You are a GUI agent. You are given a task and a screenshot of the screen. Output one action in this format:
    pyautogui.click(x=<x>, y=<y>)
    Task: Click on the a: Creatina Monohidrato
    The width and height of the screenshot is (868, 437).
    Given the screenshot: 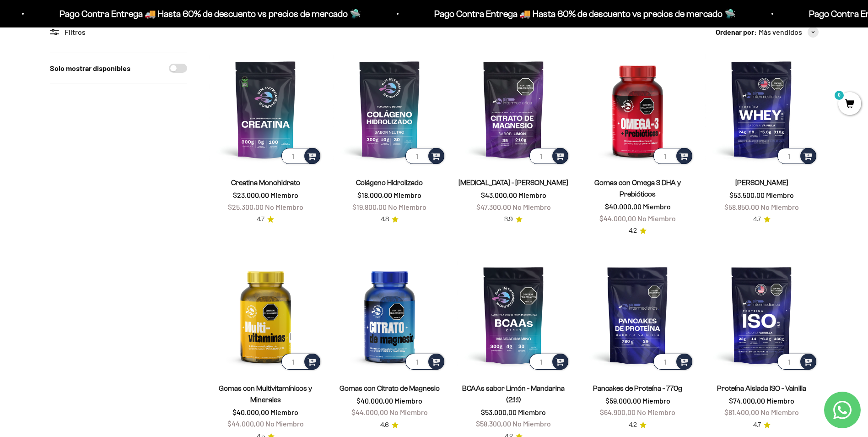 What is the action you would take?
    pyautogui.click(x=265, y=182)
    